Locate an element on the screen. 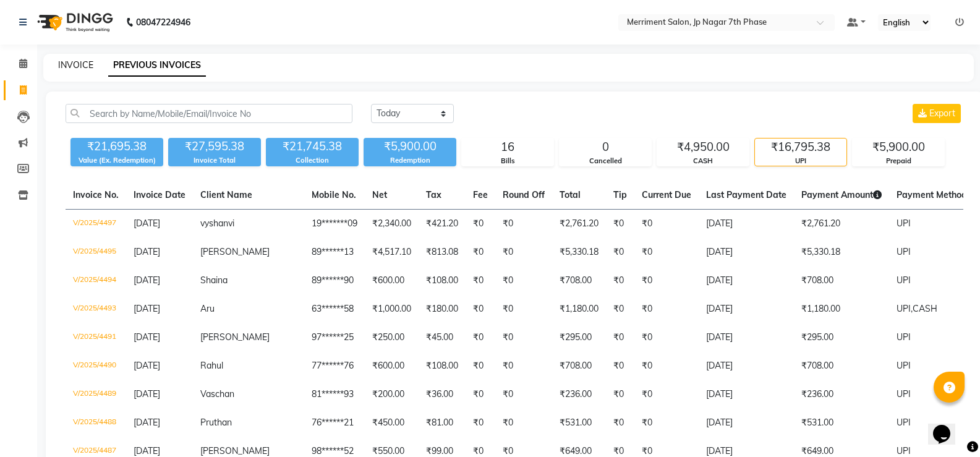  div: ₹27,595.38 is located at coordinates (215, 147).